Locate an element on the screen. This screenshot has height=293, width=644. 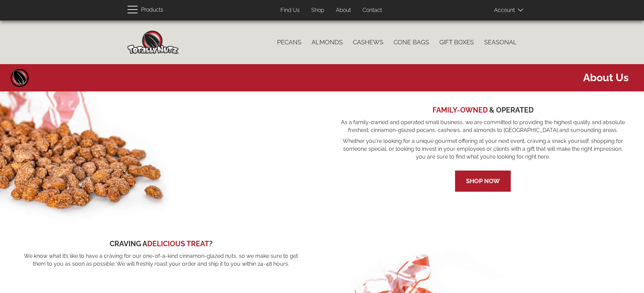
a: Pecans is located at coordinates (289, 42).